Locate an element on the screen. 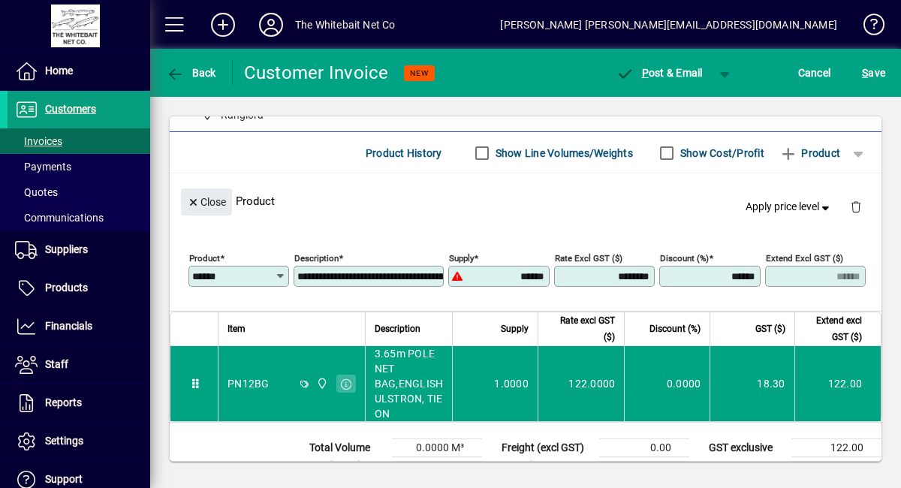 This screenshot has width=901, height=488. div: 122.0000 is located at coordinates (581, 384).